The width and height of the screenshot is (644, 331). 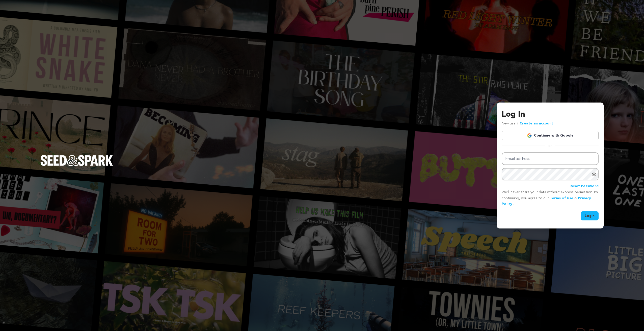 I want to click on a: Create an account, so click(x=536, y=124).